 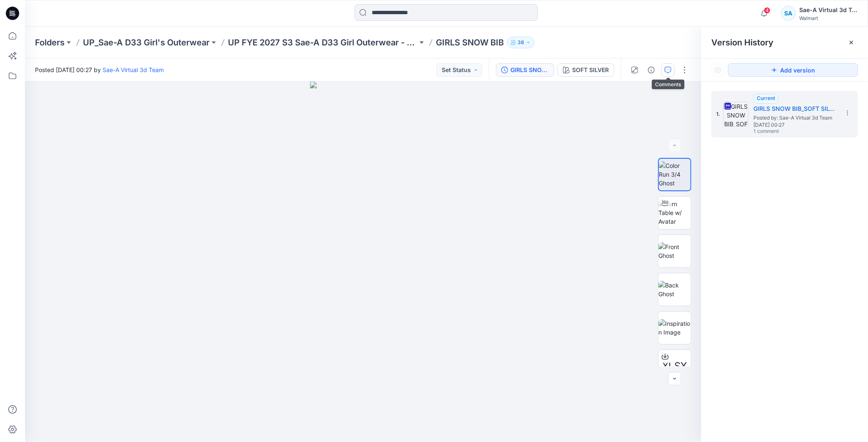 What do you see at coordinates (590, 70) in the screenshot?
I see `div: SOFT SILVER` at bounding box center [590, 70].